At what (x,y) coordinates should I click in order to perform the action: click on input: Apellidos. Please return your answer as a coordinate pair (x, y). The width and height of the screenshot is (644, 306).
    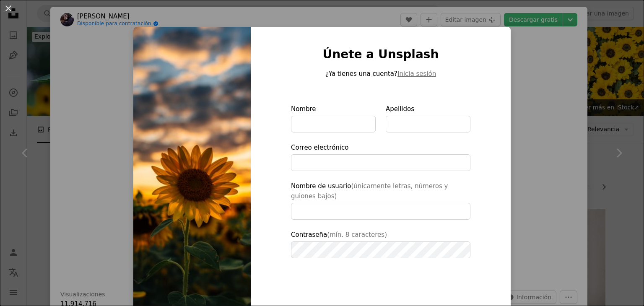
    Looking at the image, I should click on (428, 124).